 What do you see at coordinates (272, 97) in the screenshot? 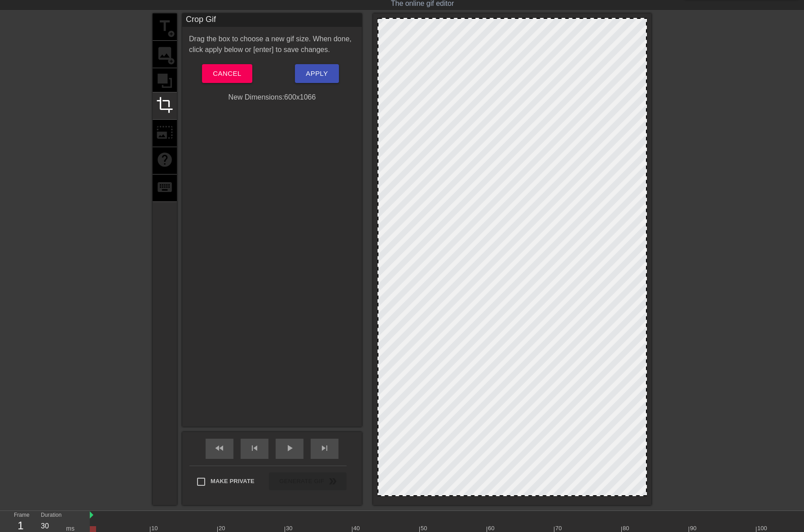
I see `div: New Dimensions: 600 x 1066` at bounding box center [272, 97].